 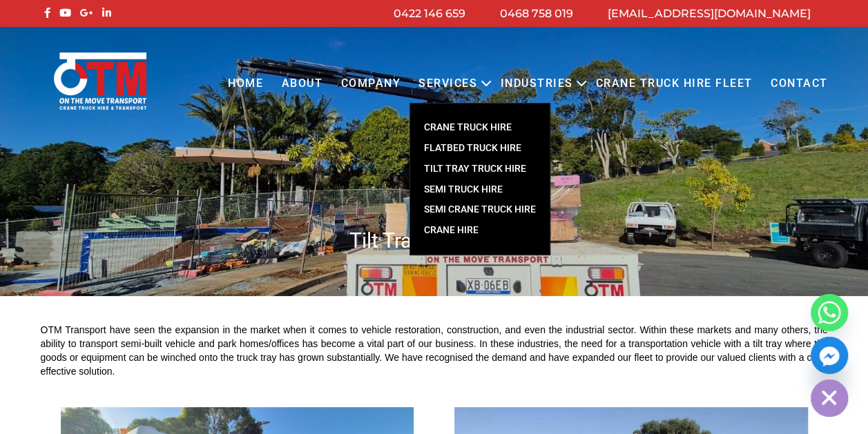 I want to click on a: FLATBED TRUCK HIRE, so click(x=480, y=148).